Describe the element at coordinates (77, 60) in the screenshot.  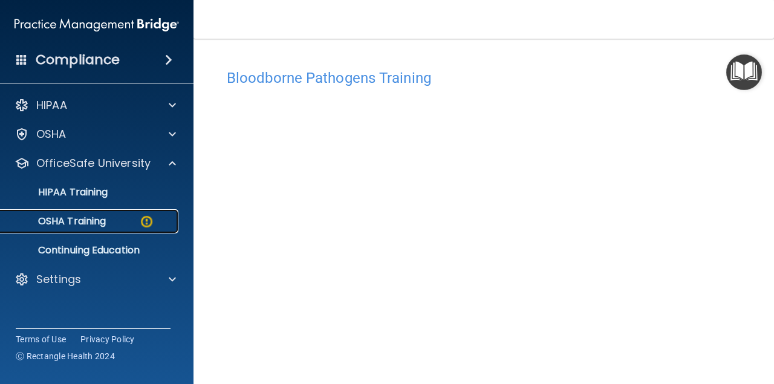
I see `h4: Compliance` at that location.